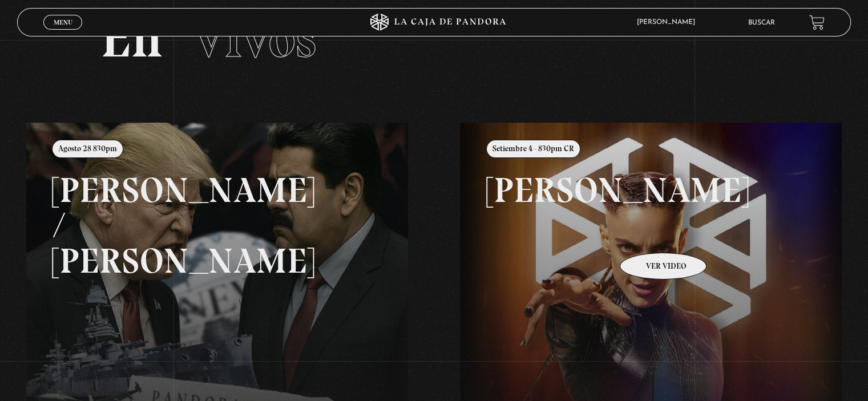 This screenshot has height=401, width=868. Describe the element at coordinates (433, 38) in the screenshot. I see `h2: En` at that location.